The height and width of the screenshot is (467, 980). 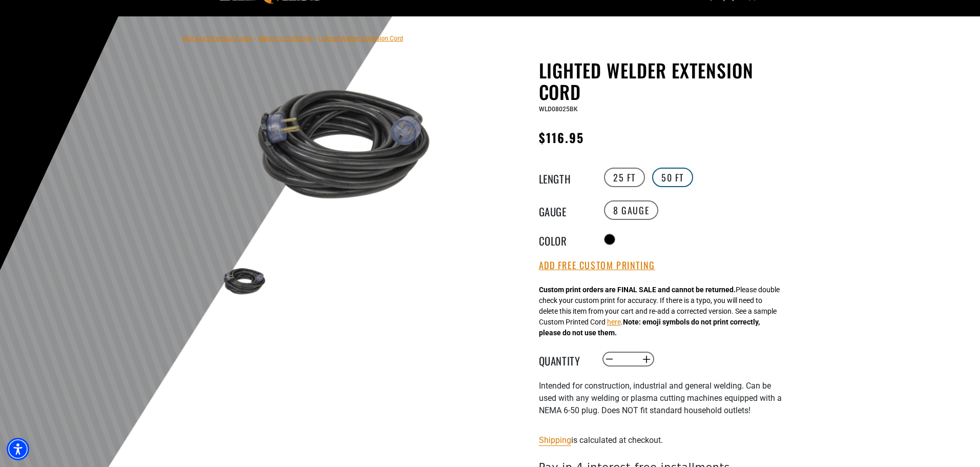 What do you see at coordinates (565, 359) in the screenshot?
I see `label: Quantity` at bounding box center [565, 359].